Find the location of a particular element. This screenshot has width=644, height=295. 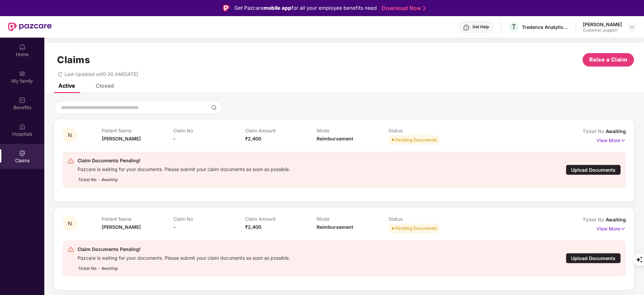

button: Raise a Claim is located at coordinates (608, 60).